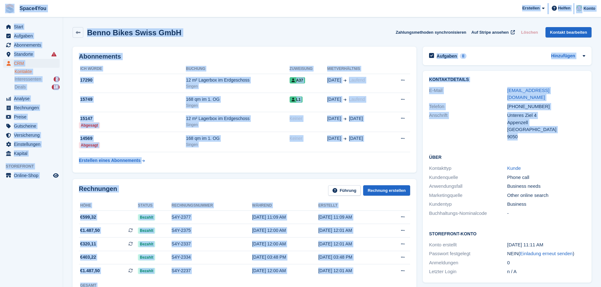 The height and width of the screenshot is (287, 601). I want to click on a: Deals 18, so click(37, 87).